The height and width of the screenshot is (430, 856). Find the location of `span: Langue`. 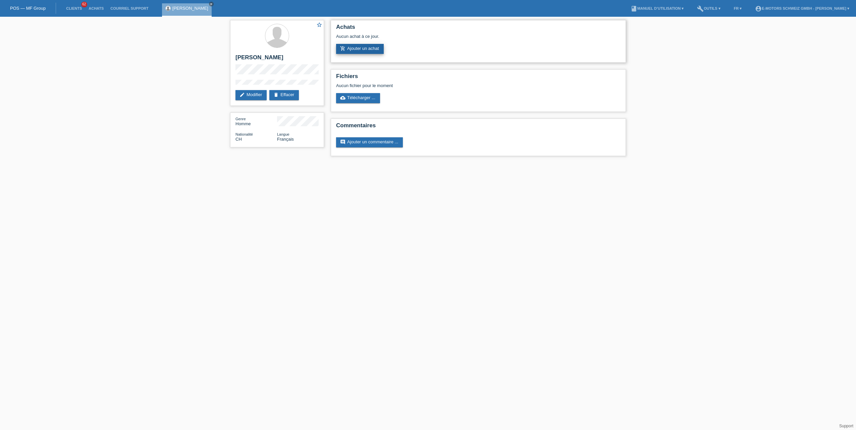

span: Langue is located at coordinates (283, 134).